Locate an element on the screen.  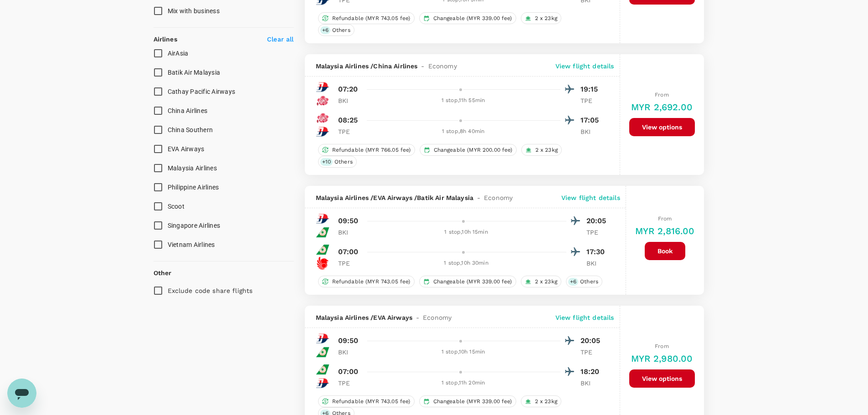
img: OD is located at coordinates (322, 264).